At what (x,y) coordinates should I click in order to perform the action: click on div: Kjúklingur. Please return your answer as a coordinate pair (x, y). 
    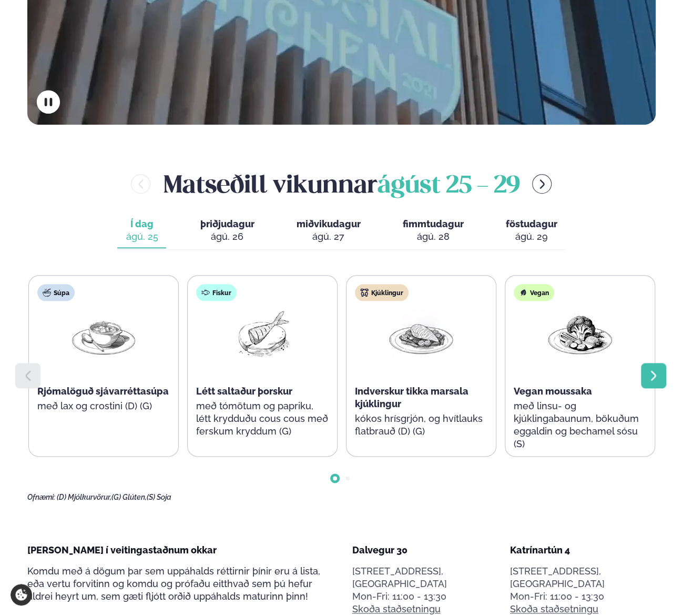
    Looking at the image, I should click on (381, 293).